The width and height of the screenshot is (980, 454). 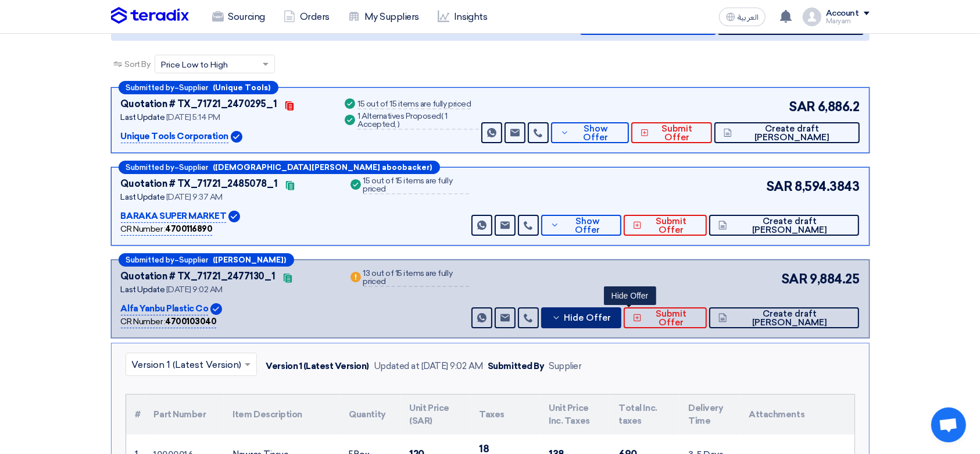 I want to click on span: Sort By, so click(x=138, y=64).